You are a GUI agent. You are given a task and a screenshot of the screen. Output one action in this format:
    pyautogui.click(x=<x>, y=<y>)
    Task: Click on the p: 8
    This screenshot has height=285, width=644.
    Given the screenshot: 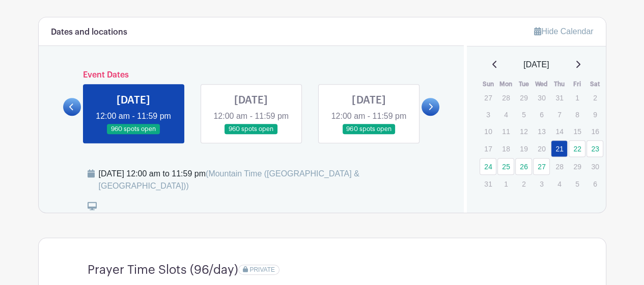 What is the action you would take?
    pyautogui.click(x=577, y=114)
    